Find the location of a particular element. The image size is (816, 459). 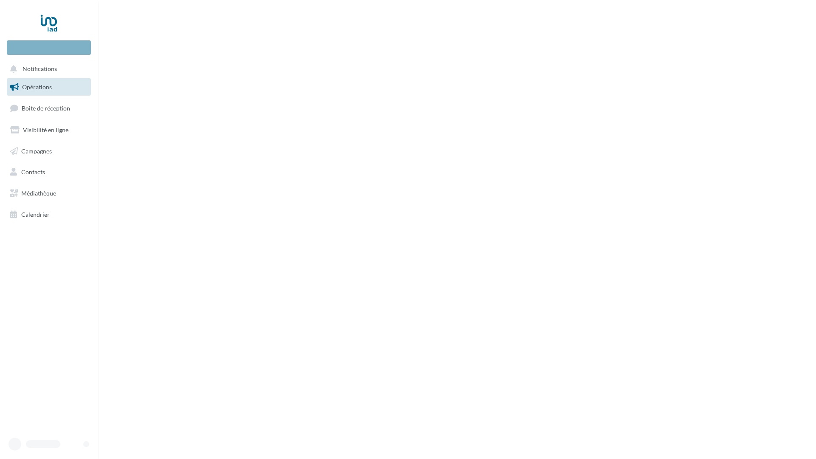

a: Médiathèque is located at coordinates (49, 193).